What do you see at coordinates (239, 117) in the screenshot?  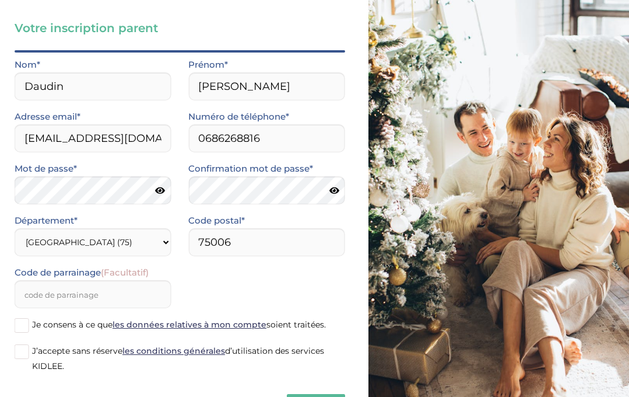 I see `label: Numéro de téléphone*` at bounding box center [239, 117].